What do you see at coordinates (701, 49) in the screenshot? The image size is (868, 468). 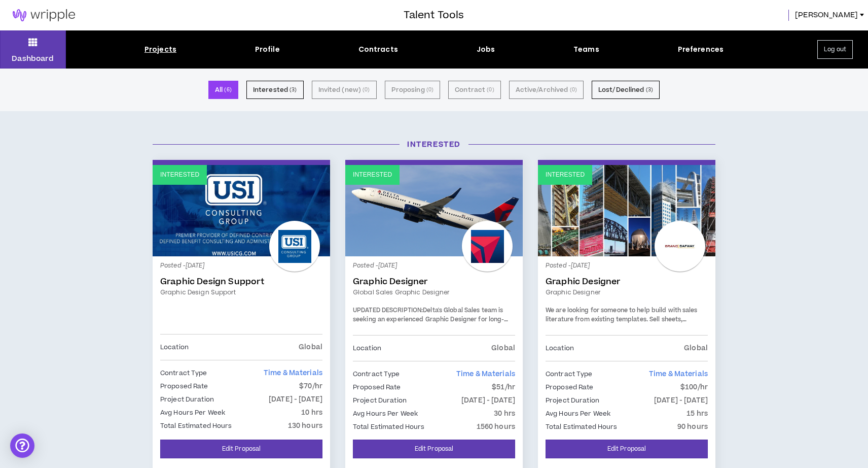 I see `div: Preferences` at bounding box center [701, 49].